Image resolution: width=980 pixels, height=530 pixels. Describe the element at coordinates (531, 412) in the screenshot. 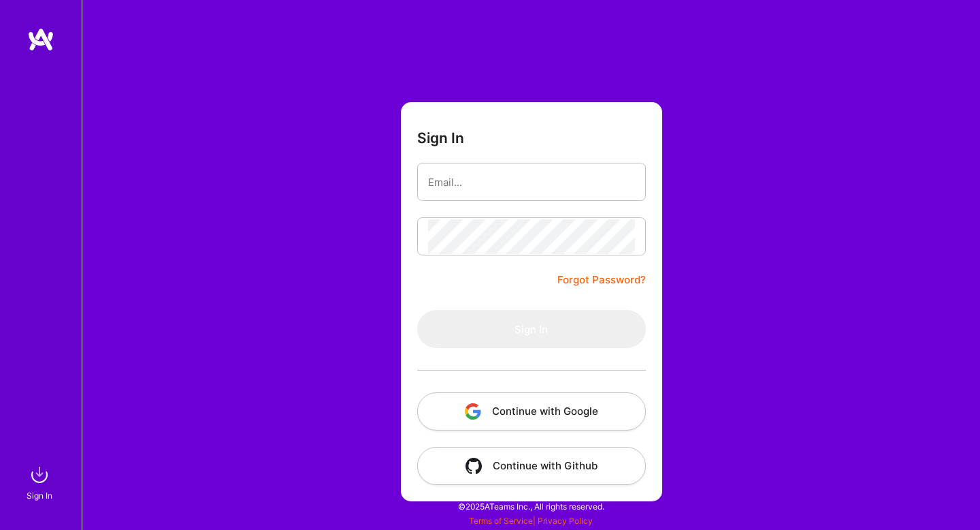

I see `button: Continue with Google` at that location.